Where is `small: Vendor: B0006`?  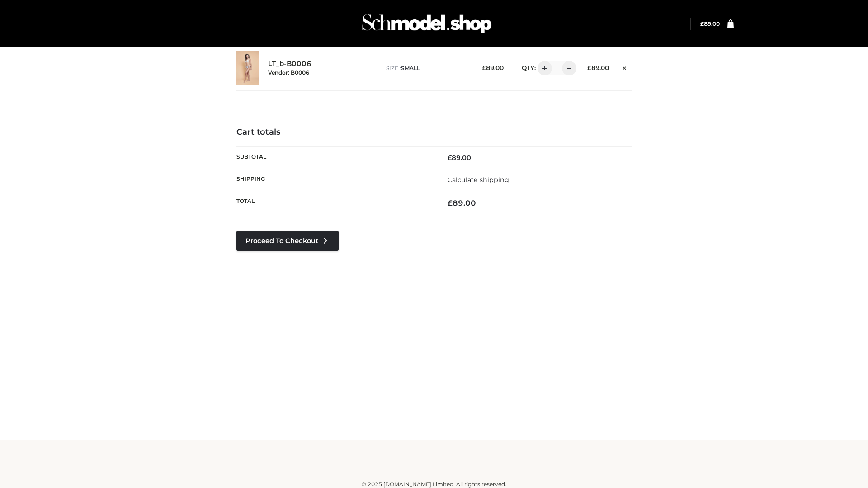 small: Vendor: B0006 is located at coordinates (289, 72).